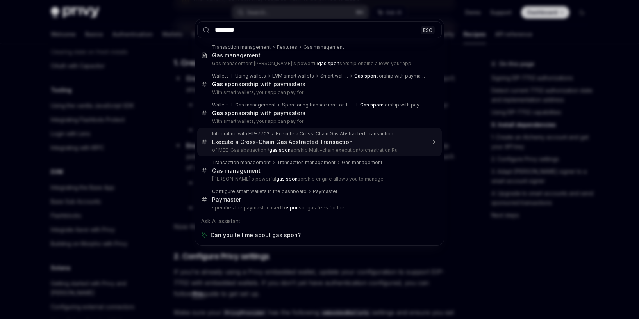 This screenshot has height=319, width=639. What do you see at coordinates (240, 134) in the screenshot?
I see `div: Integrating with EIP-7702` at bounding box center [240, 134].